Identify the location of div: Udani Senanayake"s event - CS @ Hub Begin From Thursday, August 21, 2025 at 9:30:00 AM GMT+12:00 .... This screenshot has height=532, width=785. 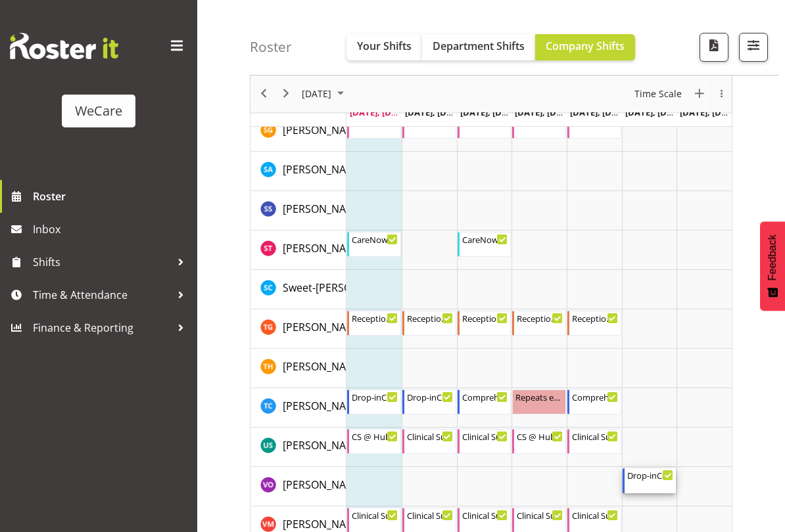
(539, 442).